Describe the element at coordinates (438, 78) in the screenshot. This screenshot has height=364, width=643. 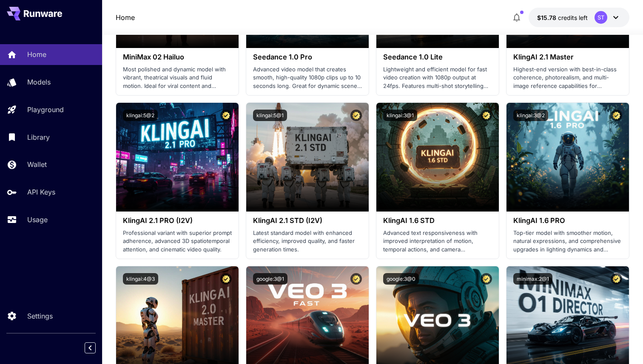
I see `p: Lightweight and efficient model for fast video creation with 1080p output at 24fps. Features mult...` at that location.